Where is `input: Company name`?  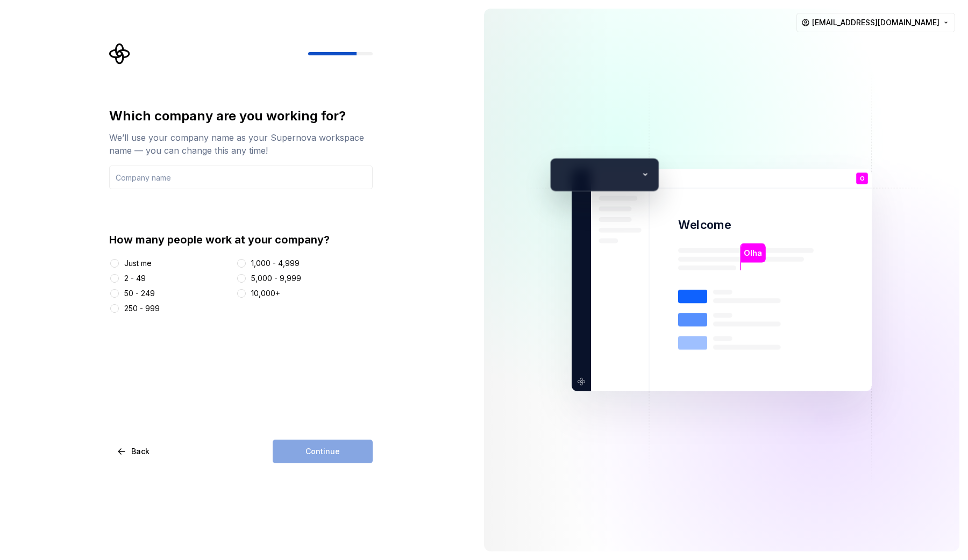 input: Company name is located at coordinates (241, 177).